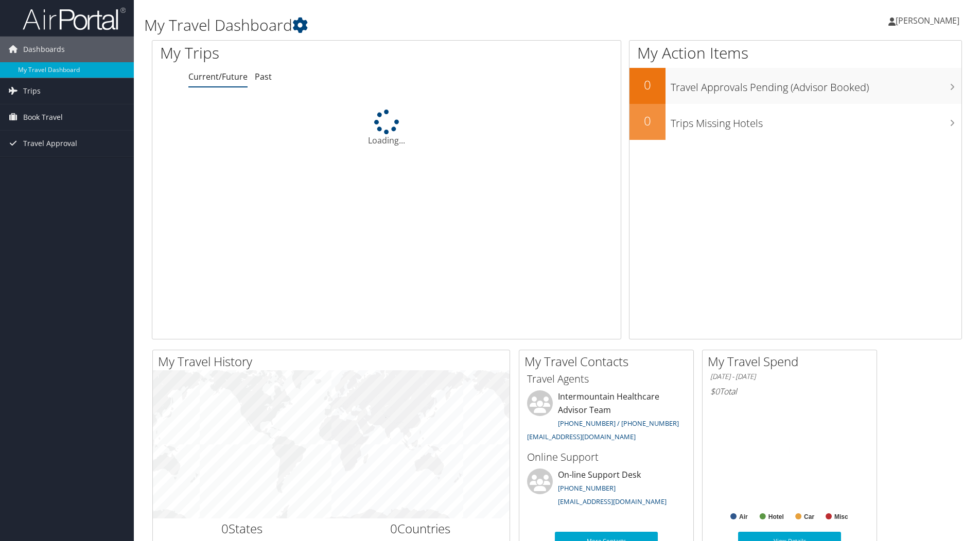 This screenshot has width=980, height=541. I want to click on h3: Trips Missing Hotels, so click(816, 121).